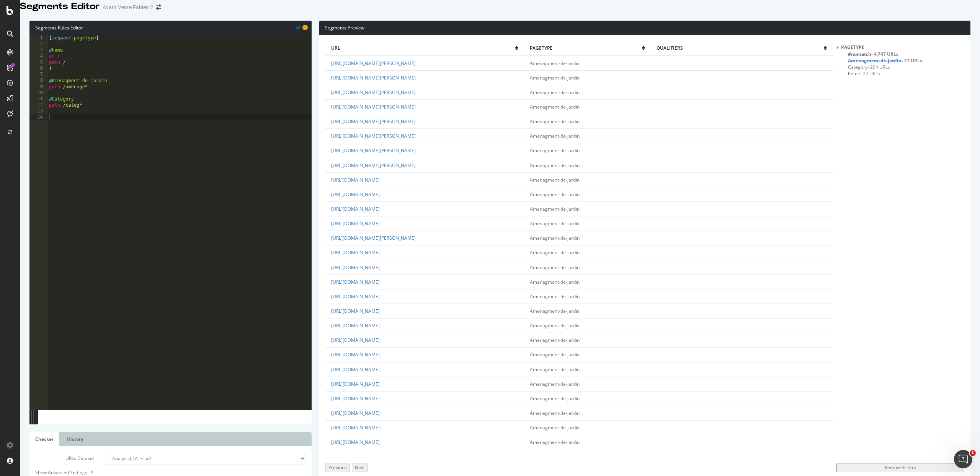 This screenshot has width=980, height=476. I want to click on div: Previous, so click(338, 467).